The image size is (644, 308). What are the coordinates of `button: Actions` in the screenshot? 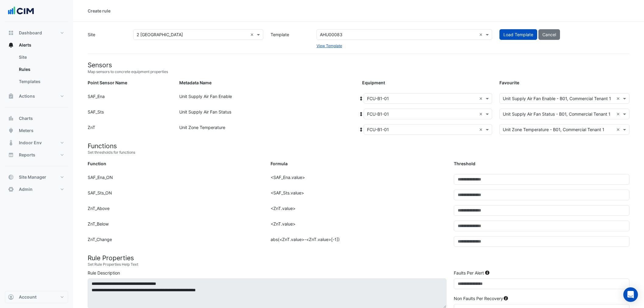 It's located at (36, 96).